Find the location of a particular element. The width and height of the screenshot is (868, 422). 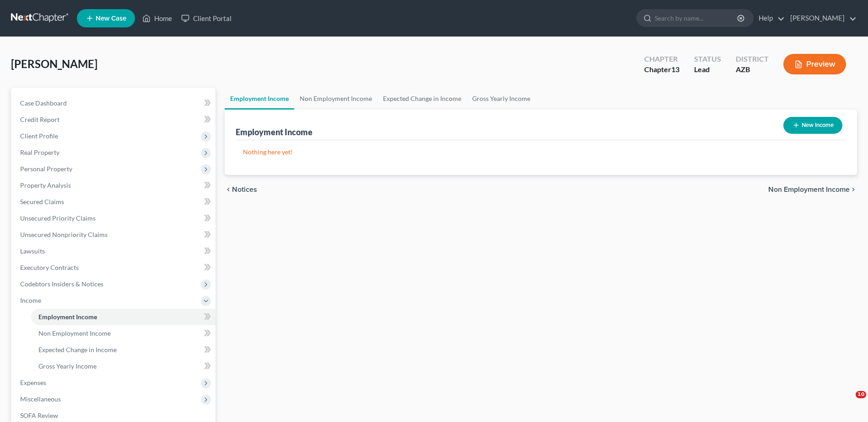

span: Credit Report is located at coordinates (40, 120).